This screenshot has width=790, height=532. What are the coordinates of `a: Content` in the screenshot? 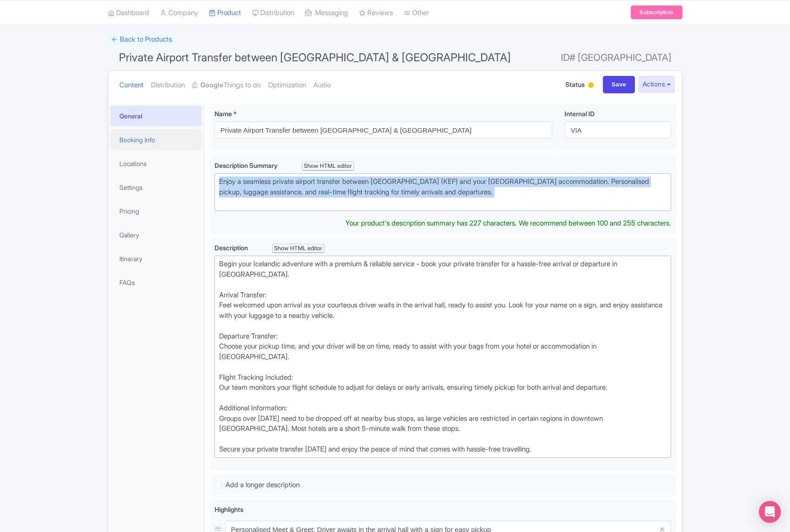 It's located at (131, 85).